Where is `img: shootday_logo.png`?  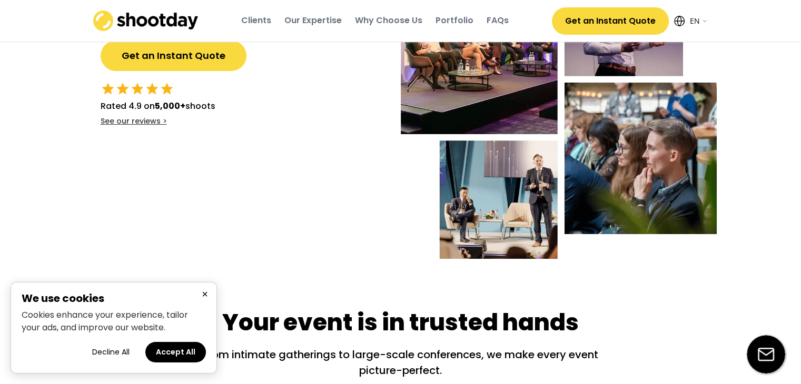
img: shootday_logo.png is located at coordinates (146, 21).